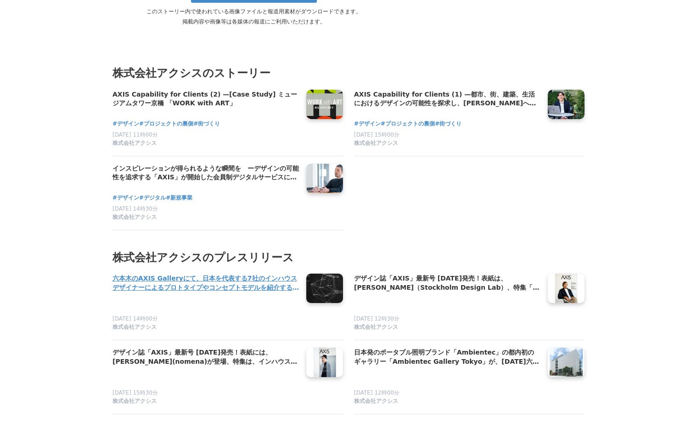  Describe the element at coordinates (254, 17) in the screenshot. I see `p: このストーリー内で使われている画像ファイルと報道用素材がダウンロードできます。 掲載内容や画像等は各媒体の報道にご利用いただけます。` at that location.